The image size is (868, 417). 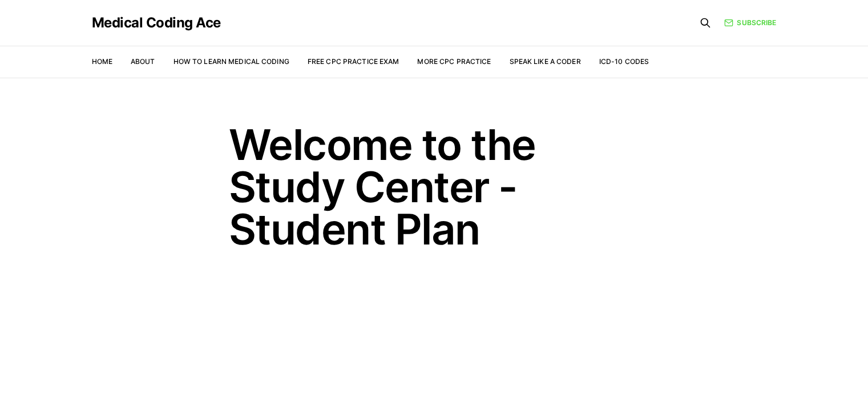 What do you see at coordinates (749, 22) in the screenshot?
I see `a: Subscribe` at bounding box center [749, 22].